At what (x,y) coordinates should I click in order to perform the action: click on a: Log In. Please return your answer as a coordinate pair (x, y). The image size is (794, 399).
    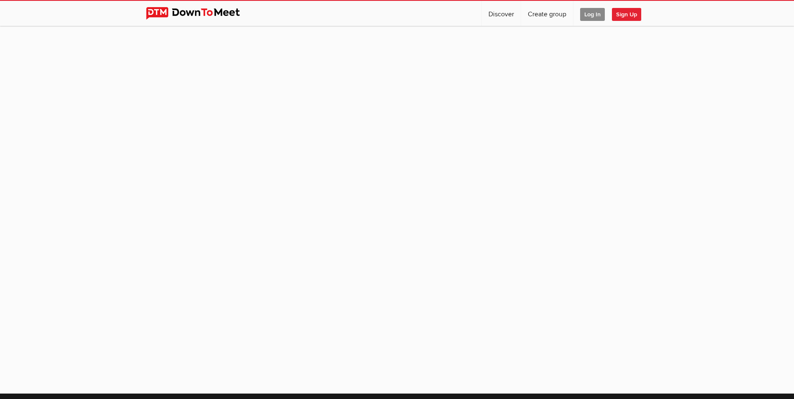
    Looking at the image, I should click on (592, 13).